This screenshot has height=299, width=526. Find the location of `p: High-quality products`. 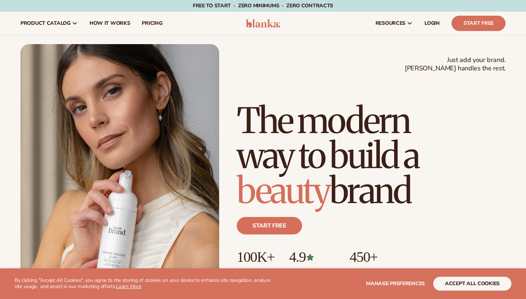

p: High-quality products is located at coordinates (377, 271).